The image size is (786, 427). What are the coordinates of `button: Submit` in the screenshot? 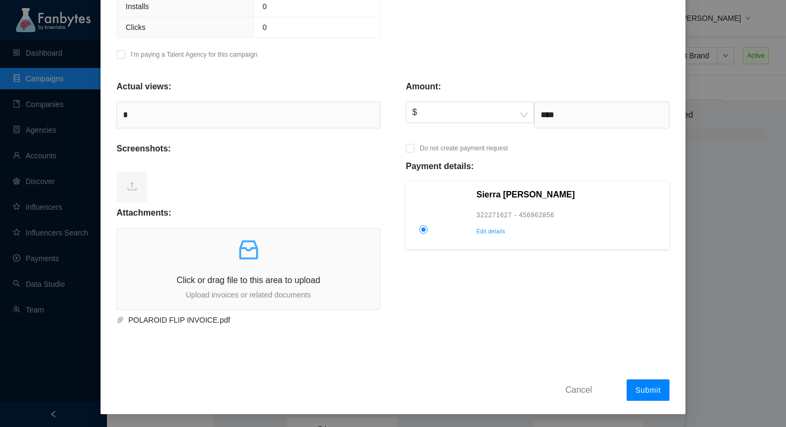 It's located at (648, 390).